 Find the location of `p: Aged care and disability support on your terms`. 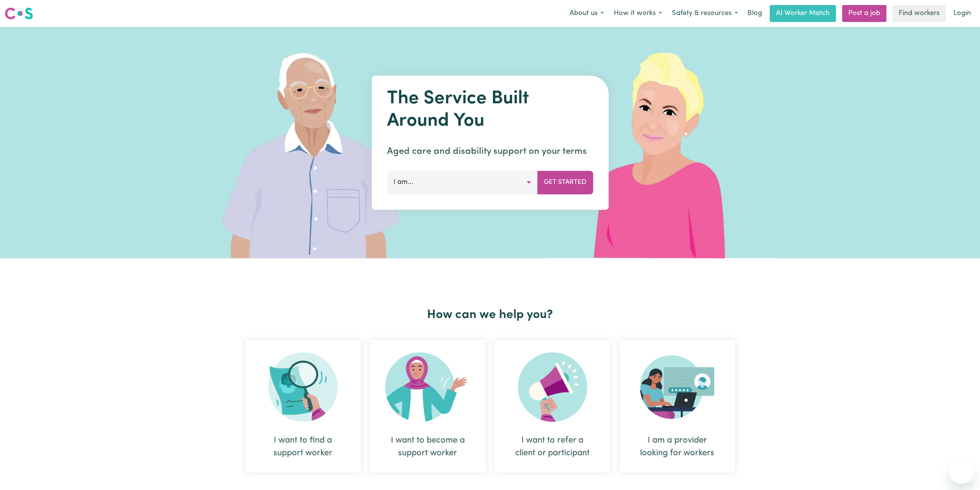

p: Aged care and disability support on your terms is located at coordinates (490, 151).